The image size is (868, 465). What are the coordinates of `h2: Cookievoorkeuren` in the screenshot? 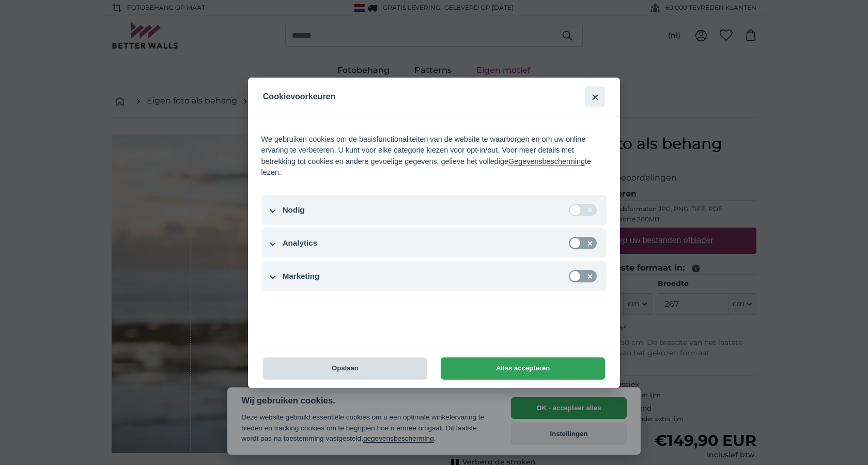 It's located at (396, 97).